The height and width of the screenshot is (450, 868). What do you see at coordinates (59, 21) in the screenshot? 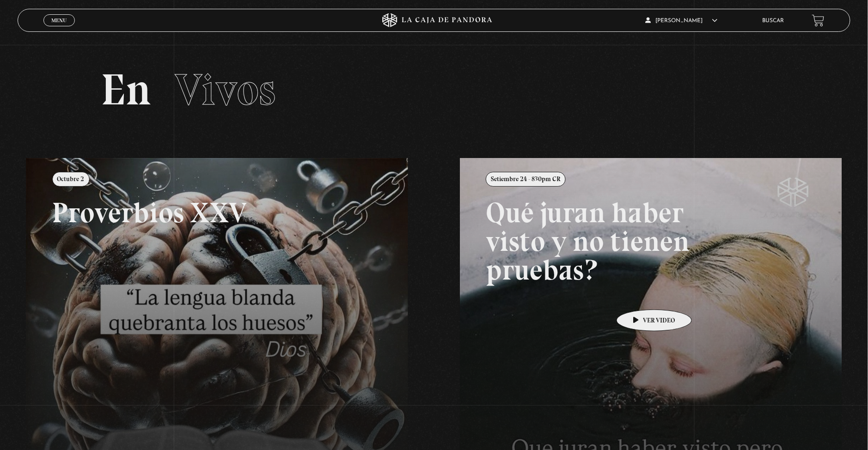
I see `span: Menu` at bounding box center [59, 21].